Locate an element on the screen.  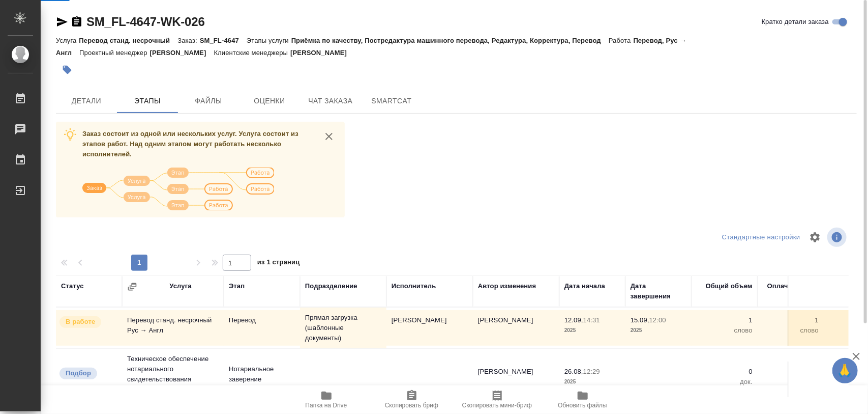
span: Заказ состоит из одной или нескольких услуг. Услуга состоит из этапов работ. Над одним этапом мог... is located at coordinates (191, 144).